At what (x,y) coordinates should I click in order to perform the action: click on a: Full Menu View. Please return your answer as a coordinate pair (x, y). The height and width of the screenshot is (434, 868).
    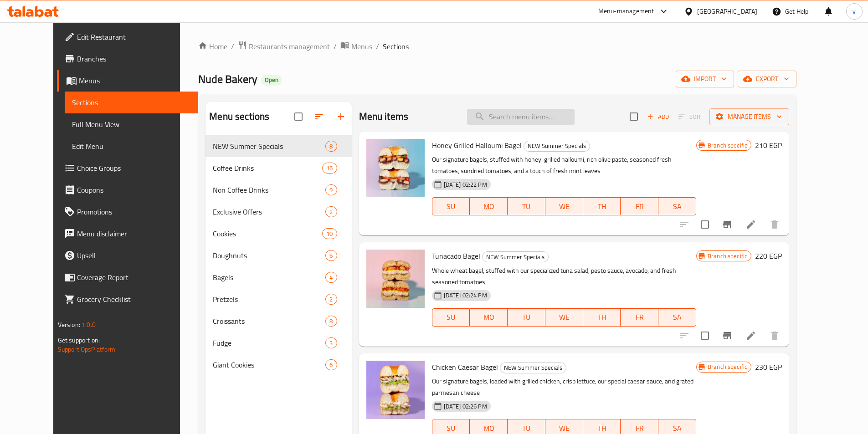
    Looking at the image, I should click on (131, 124).